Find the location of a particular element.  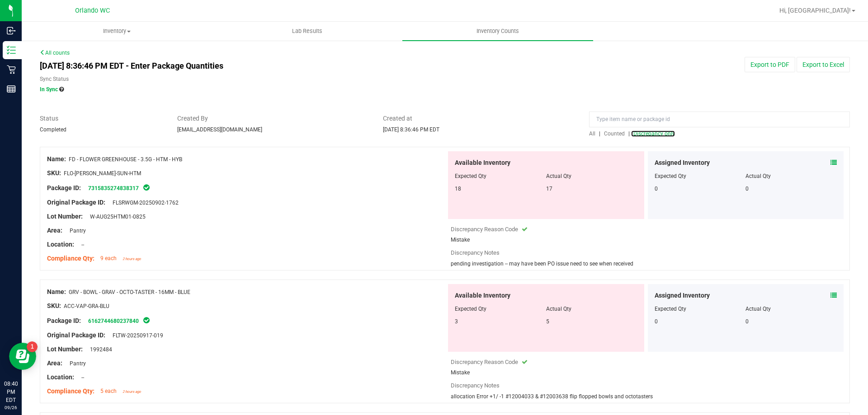

span: 17 is located at coordinates (550, 189).